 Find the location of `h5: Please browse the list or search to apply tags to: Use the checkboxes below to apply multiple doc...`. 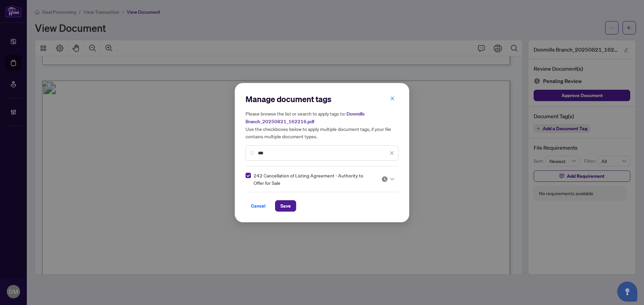

h5: Please browse the list or search to apply tags to: Use the checkboxes below to apply multiple doc... is located at coordinates (322, 125).